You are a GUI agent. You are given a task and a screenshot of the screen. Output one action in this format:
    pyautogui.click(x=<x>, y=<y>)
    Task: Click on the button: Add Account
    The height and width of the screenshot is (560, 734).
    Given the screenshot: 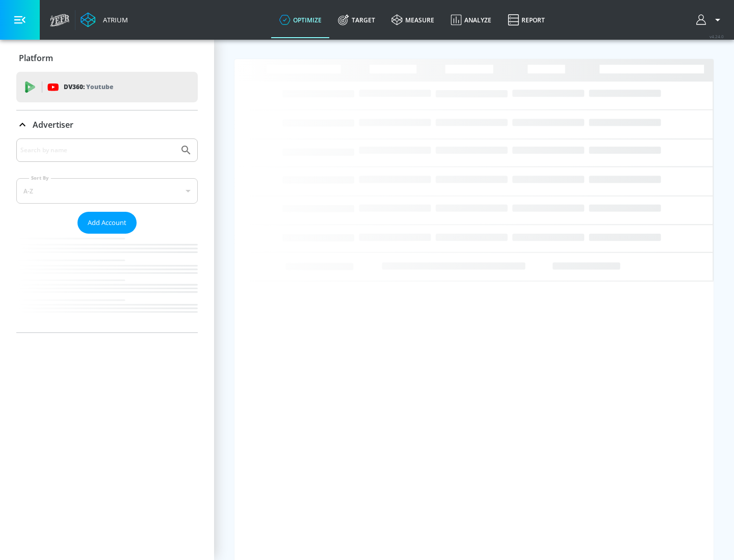 What is the action you would take?
    pyautogui.click(x=107, y=222)
    